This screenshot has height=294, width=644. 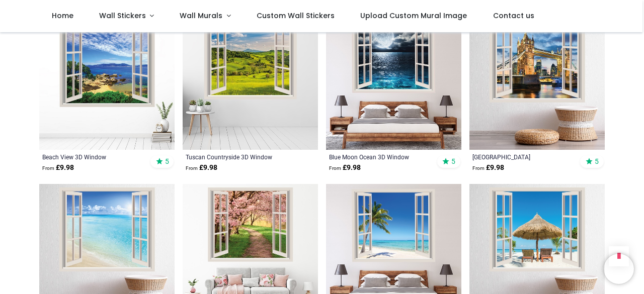 What do you see at coordinates (62, 16) in the screenshot?
I see `span: Home` at bounding box center [62, 16].